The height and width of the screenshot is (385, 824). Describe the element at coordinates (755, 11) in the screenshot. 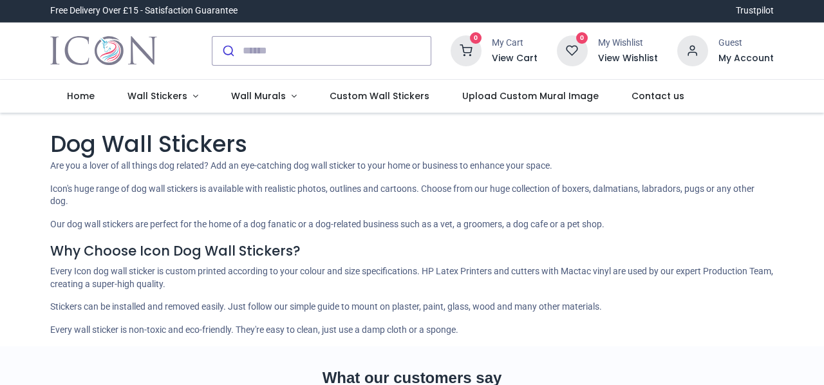

I see `a: Trustpilot` at that location.